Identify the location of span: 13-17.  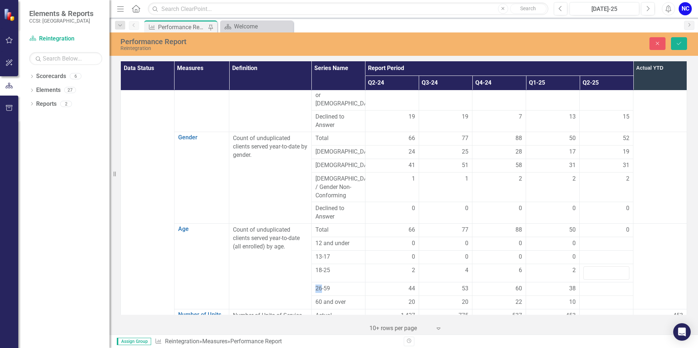
(339, 257).